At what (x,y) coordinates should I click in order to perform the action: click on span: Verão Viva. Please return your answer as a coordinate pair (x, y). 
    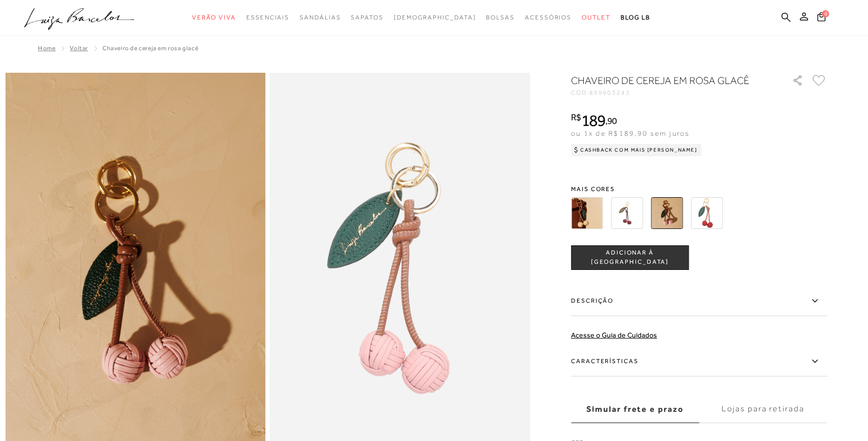
    Looking at the image, I should click on (214, 17).